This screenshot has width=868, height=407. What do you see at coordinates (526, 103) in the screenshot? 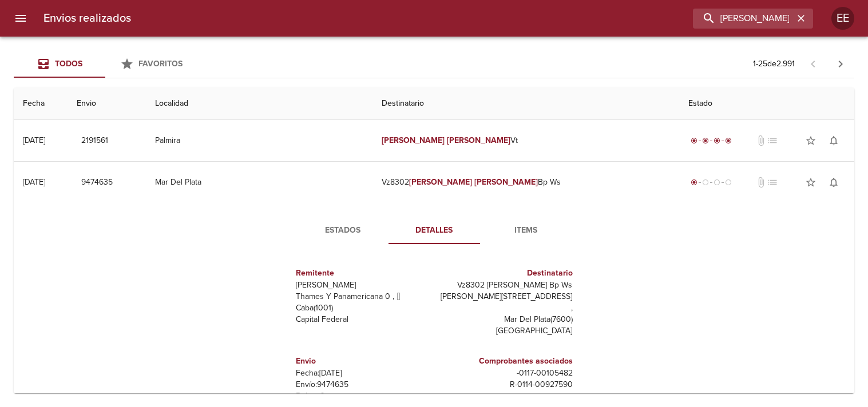
I see `th: Destinatario` at bounding box center [526, 103].